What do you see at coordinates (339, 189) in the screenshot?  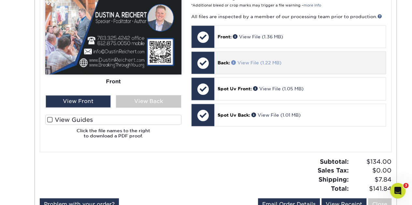 I see `strong: Total:` at bounding box center [339, 189].